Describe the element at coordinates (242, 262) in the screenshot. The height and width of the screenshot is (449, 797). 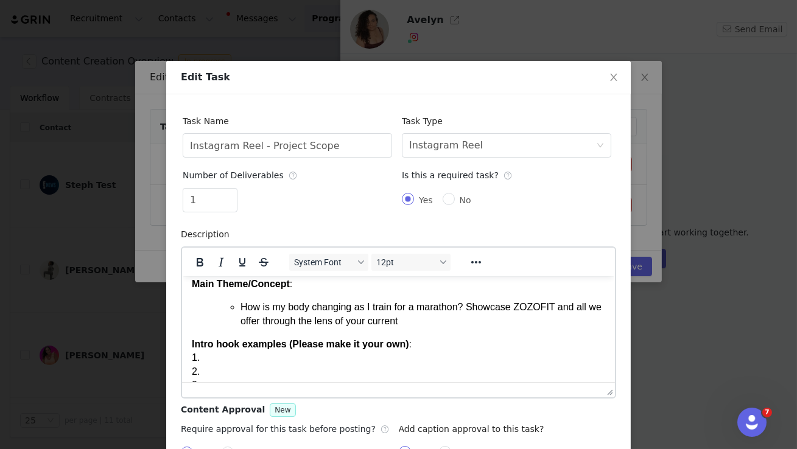
I see `button: Underline` at that location.